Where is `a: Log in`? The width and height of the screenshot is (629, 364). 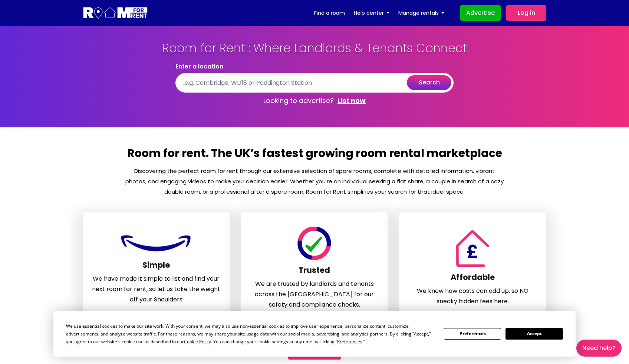 a: Log in is located at coordinates (526, 13).